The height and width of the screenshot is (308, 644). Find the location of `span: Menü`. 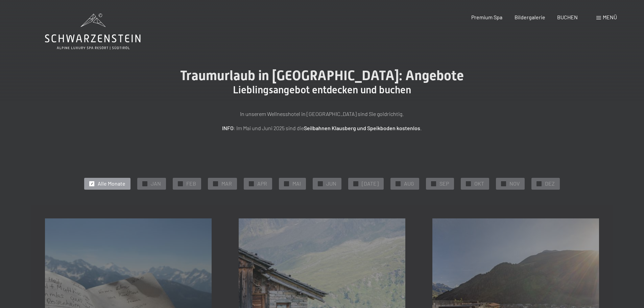

span: Menü is located at coordinates (610, 17).